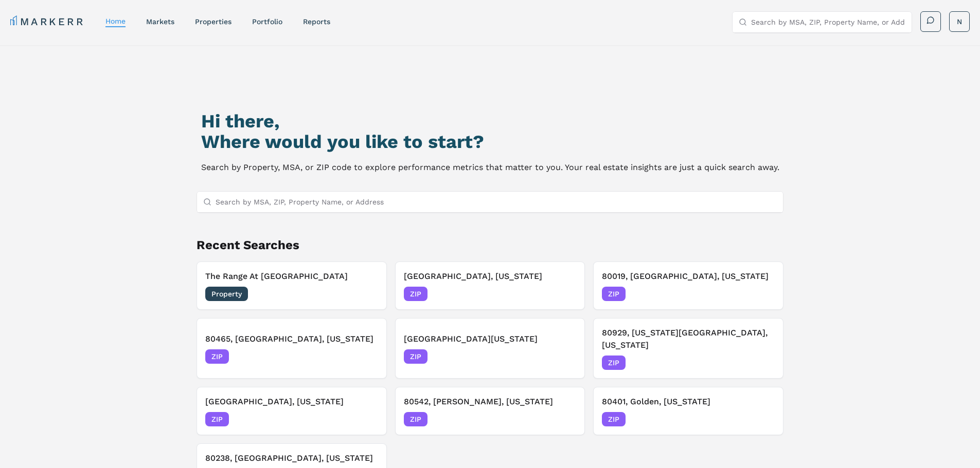 The image size is (980, 468). What do you see at coordinates (959, 21) in the screenshot?
I see `button: N` at bounding box center [959, 21].